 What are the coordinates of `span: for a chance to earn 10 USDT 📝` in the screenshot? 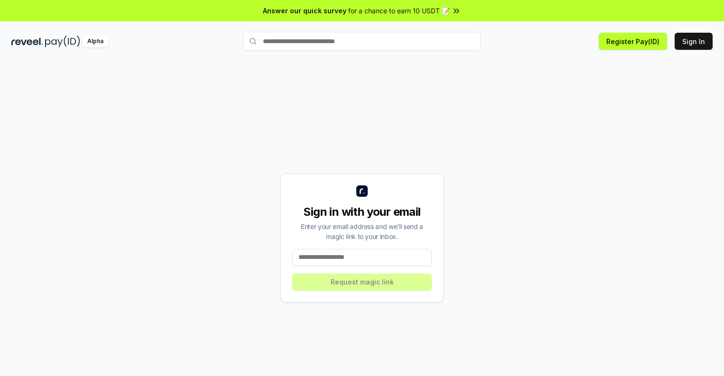 It's located at (399, 10).